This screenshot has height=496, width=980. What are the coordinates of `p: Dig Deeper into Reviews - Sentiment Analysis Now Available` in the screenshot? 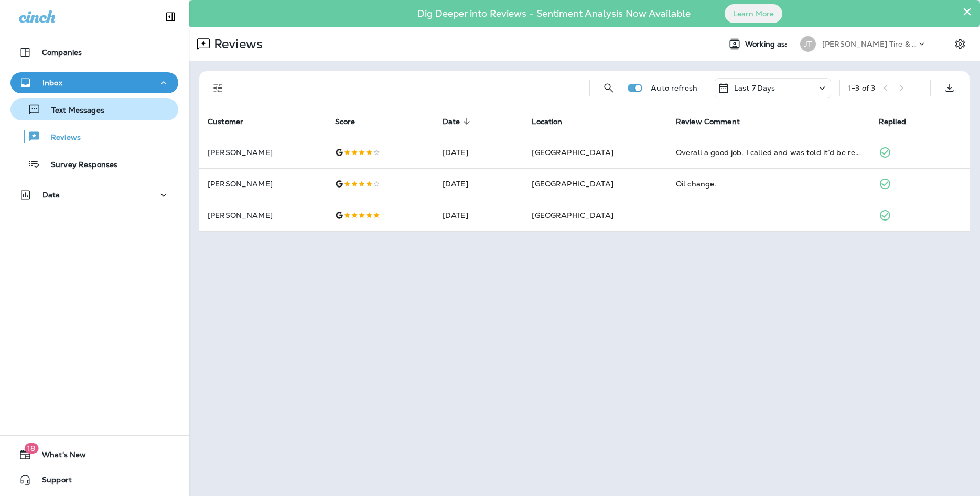 It's located at (554, 13).